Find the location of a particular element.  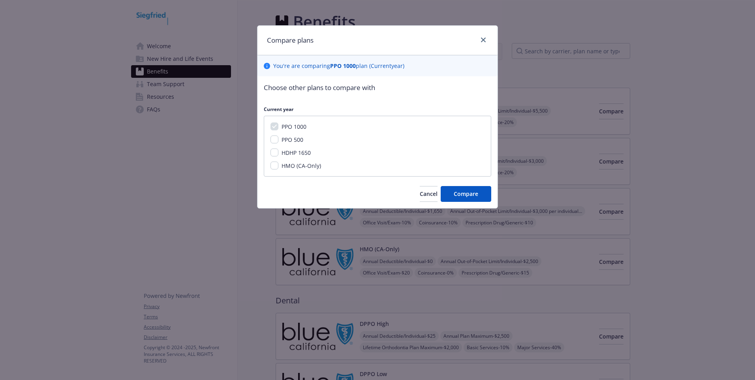

span: HDHP 1650 is located at coordinates (296, 152).